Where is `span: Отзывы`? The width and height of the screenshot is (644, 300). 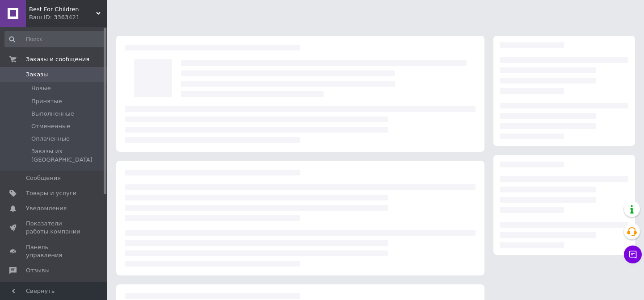 span: Отзывы is located at coordinates (38, 271).